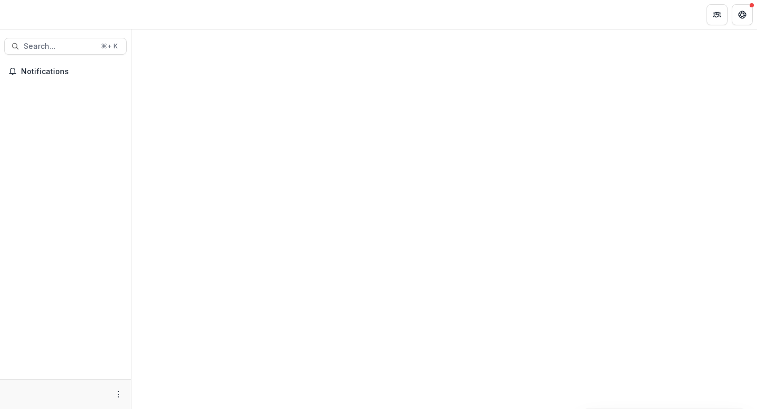  What do you see at coordinates (109, 46) in the screenshot?
I see `div: ⌘ + K` at bounding box center [109, 46].